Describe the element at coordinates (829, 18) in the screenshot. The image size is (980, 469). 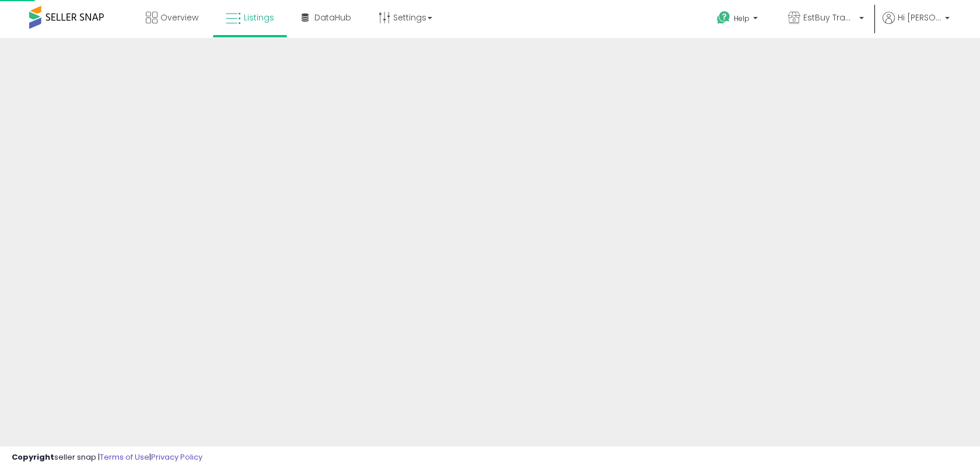
I see `span: EstBuy Trading` at that location.